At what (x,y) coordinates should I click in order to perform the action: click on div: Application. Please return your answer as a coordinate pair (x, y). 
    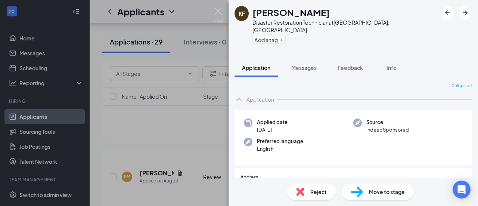
    Looking at the image, I should click on (260, 99).